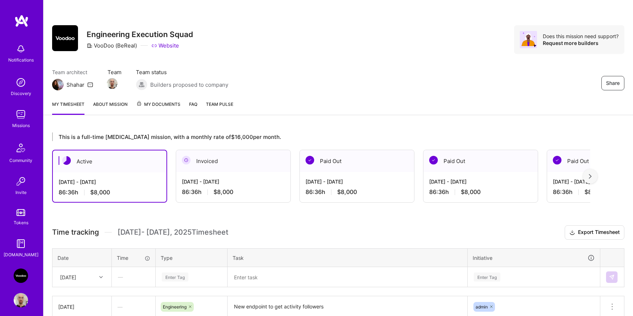 The height and width of the screenshot is (316, 633). What do you see at coordinates (21, 192) in the screenshot?
I see `div: Invite` at bounding box center [21, 192].